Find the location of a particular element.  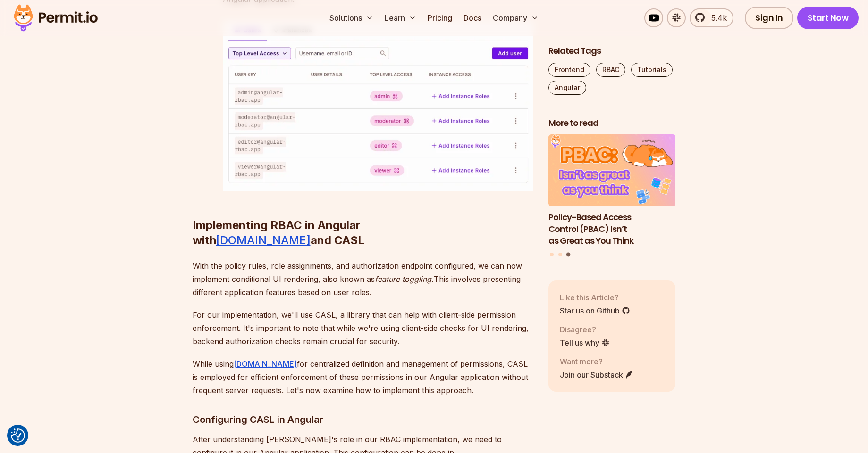

p: While using for centralized definition and management of permissions, CASL is employed for effici... is located at coordinates (363, 377).